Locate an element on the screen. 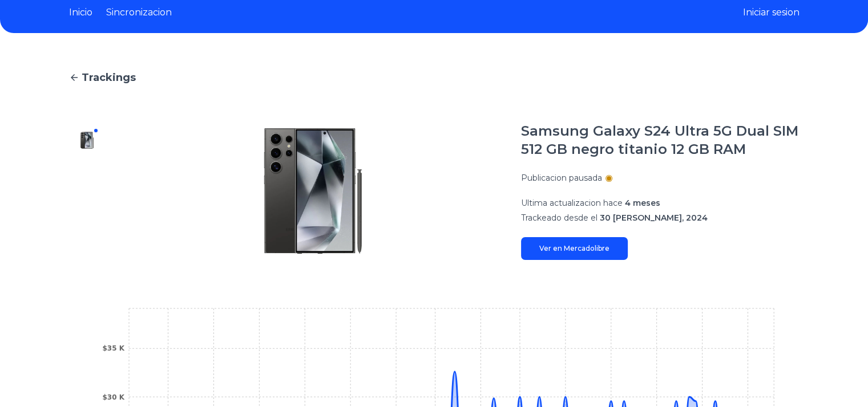 This screenshot has height=407, width=868. a: Trackings is located at coordinates (435, 77).